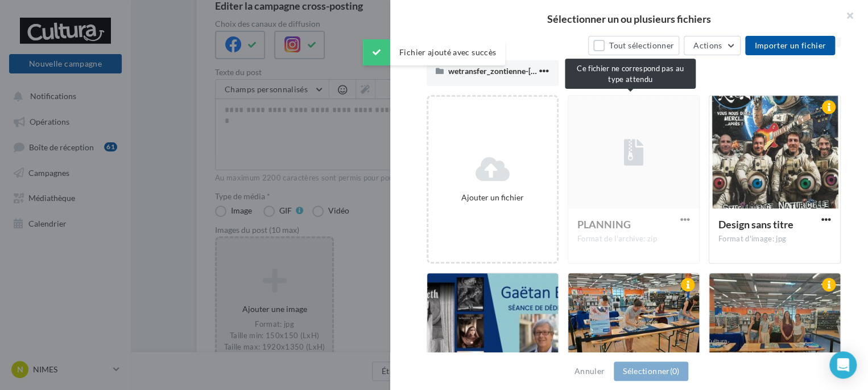  What do you see at coordinates (634, 45) in the screenshot?
I see `button: Tout sélectionner` at bounding box center [634, 45].